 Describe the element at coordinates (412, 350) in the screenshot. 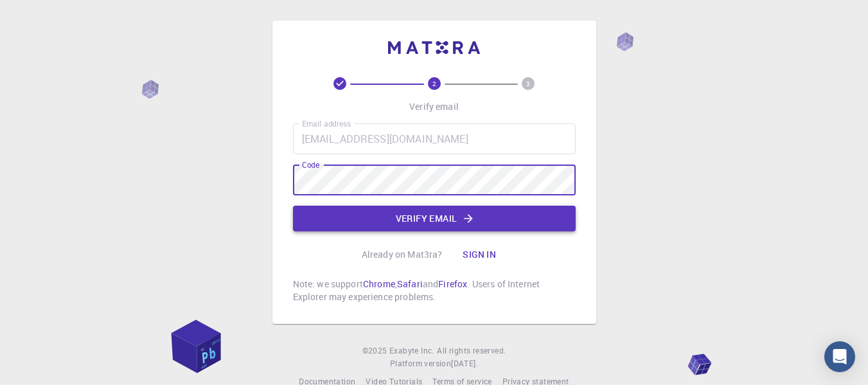

I see `span: Exabyte Inc.` at that location.